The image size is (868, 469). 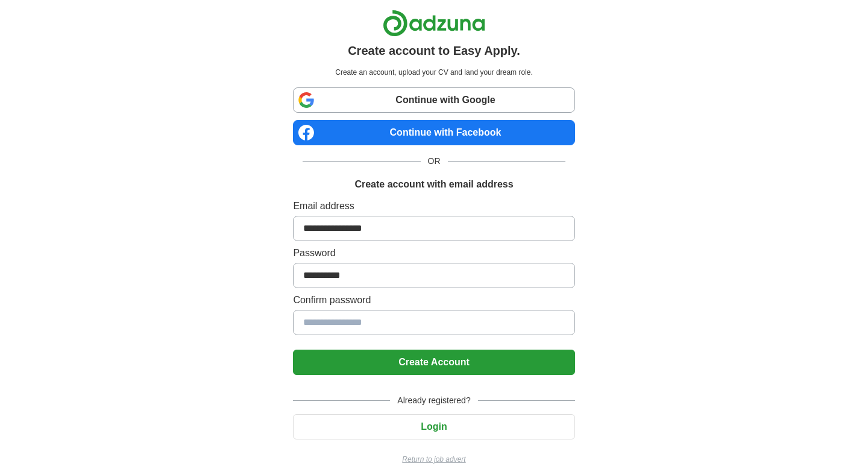 What do you see at coordinates (434, 253) in the screenshot?
I see `label: Password` at bounding box center [434, 253].